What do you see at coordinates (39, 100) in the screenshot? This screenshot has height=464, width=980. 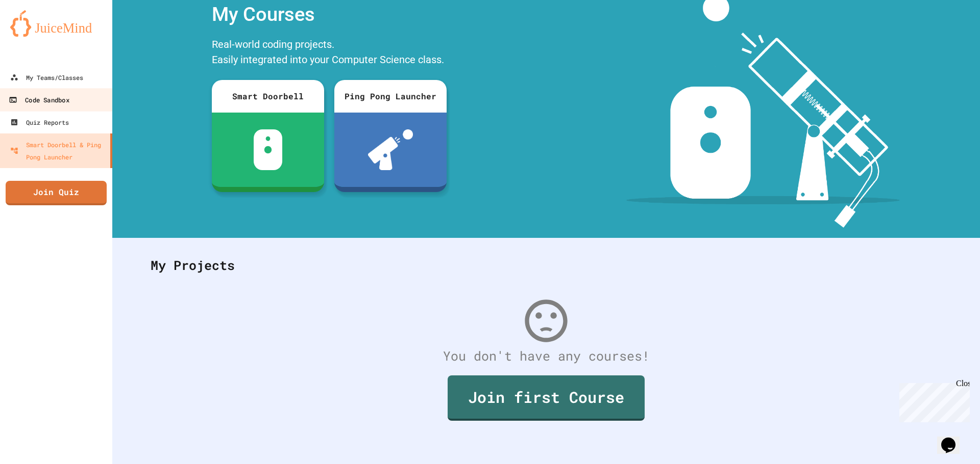 I see `div: Code Sandbox` at bounding box center [39, 100].